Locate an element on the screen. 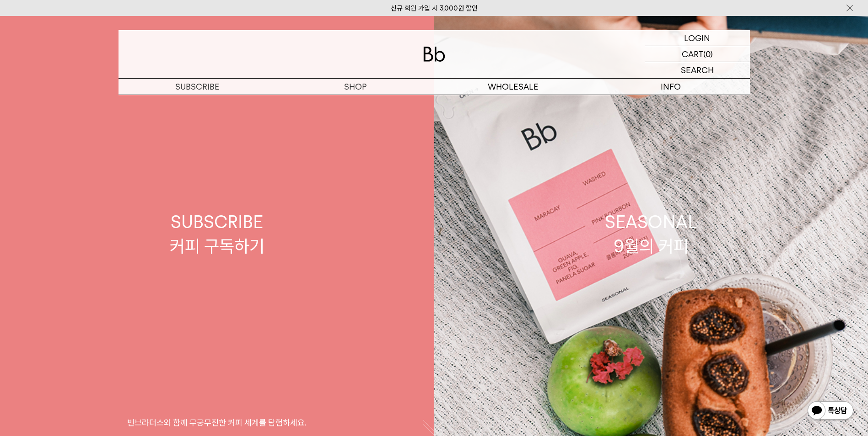  p: INFO is located at coordinates (671, 87).